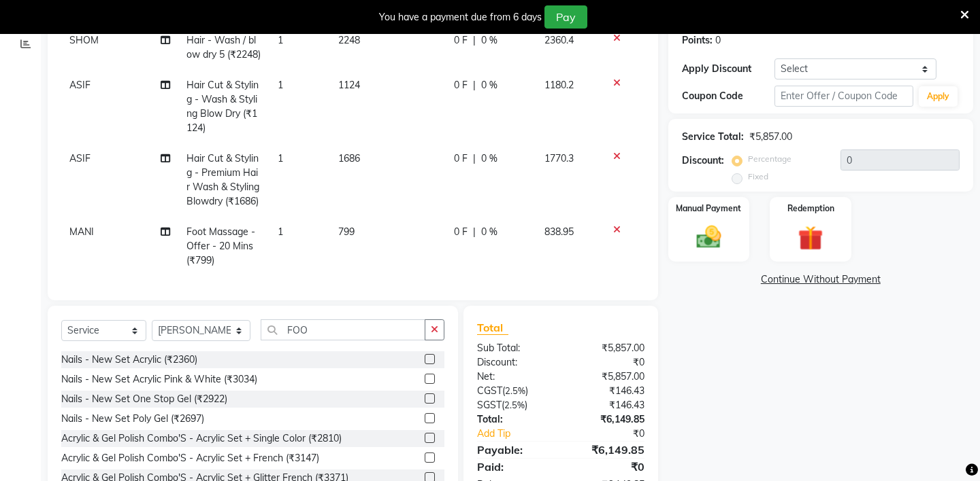 The width and height of the screenshot is (980, 481). I want to click on span: 838.95, so click(559, 232).